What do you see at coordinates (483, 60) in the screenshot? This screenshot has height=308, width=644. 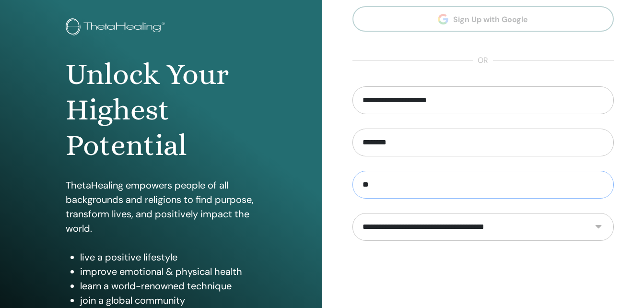 I see `span: or` at bounding box center [483, 60].